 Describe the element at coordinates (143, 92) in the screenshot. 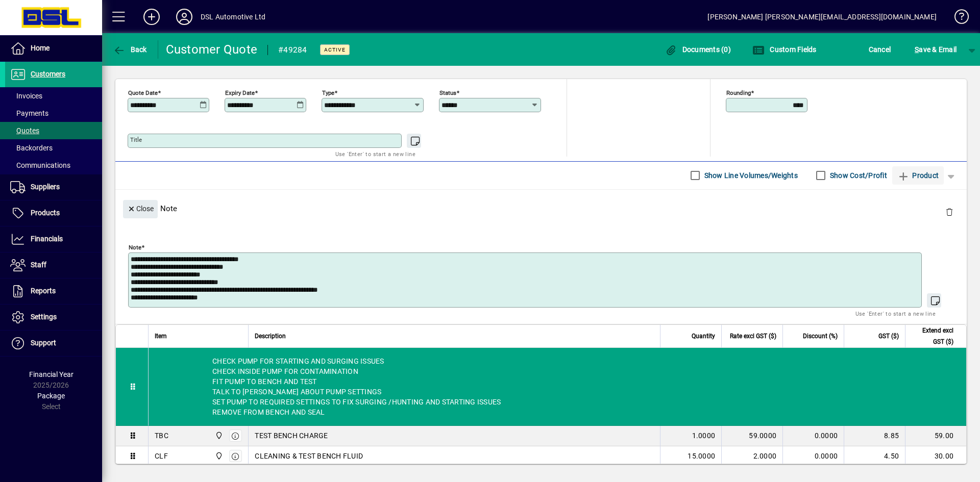

I see `mat-label: Quote date` at that location.